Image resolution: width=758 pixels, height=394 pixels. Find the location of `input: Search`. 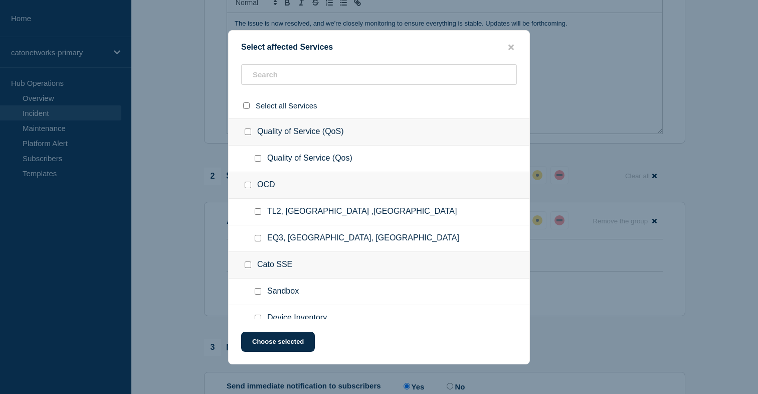

input: Search is located at coordinates (379, 74).